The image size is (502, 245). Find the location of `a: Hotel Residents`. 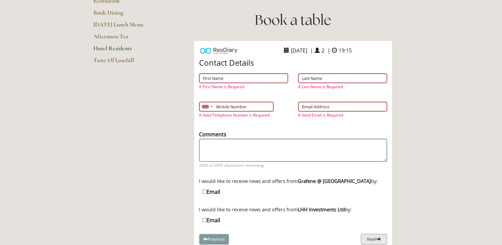

a: Hotel Residents is located at coordinates (125, 50).